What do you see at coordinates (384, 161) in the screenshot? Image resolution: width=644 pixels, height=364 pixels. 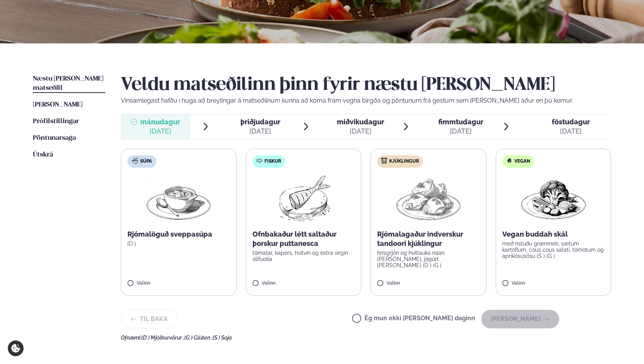 I see `img: chicken.svg` at bounding box center [384, 161].